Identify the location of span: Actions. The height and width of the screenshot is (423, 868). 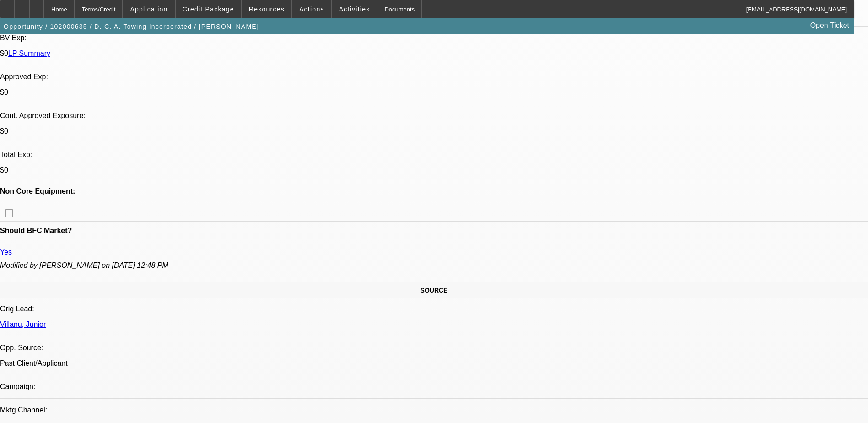
(312, 9).